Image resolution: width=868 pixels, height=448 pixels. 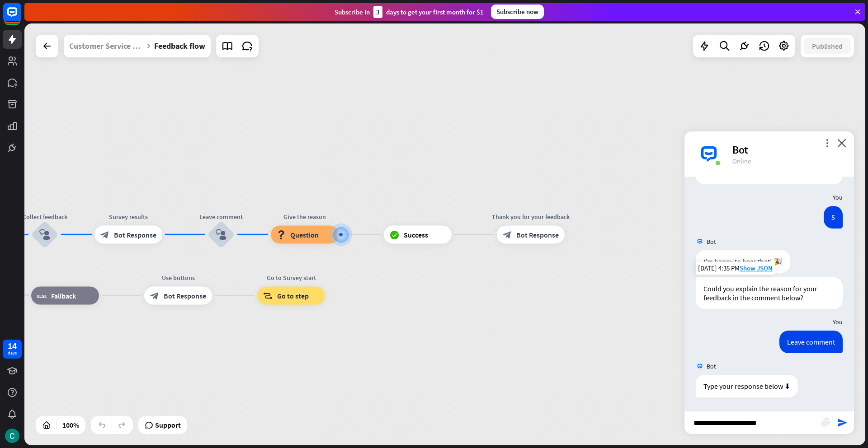 What do you see at coordinates (168, 425) in the screenshot?
I see `span: Support` at bounding box center [168, 425].